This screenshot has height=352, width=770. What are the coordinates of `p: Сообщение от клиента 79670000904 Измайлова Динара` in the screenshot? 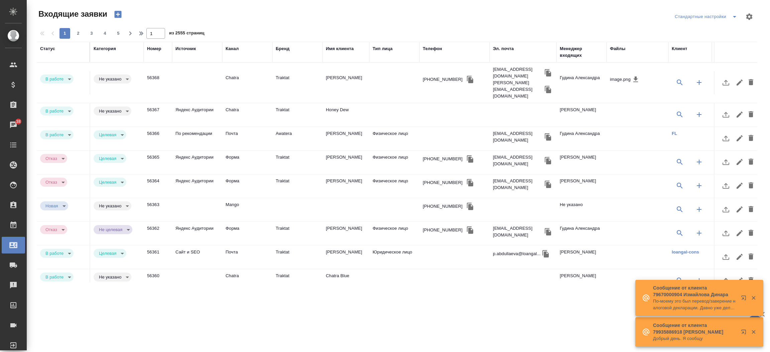 It's located at (695, 291).